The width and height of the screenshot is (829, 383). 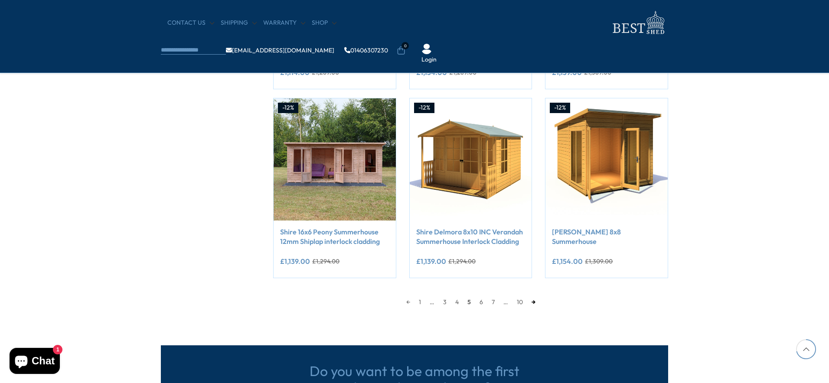 What do you see at coordinates (431, 72) in the screenshot?
I see `ins: £1,134.00` at bounding box center [431, 72].